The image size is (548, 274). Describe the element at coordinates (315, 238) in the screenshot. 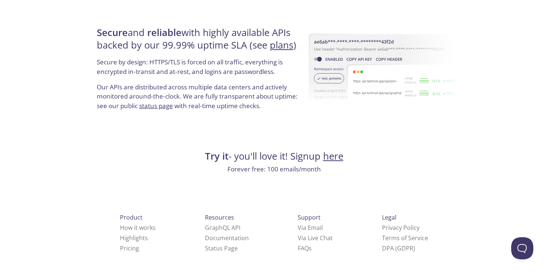

I see `a: Via Live Chat` at that location.